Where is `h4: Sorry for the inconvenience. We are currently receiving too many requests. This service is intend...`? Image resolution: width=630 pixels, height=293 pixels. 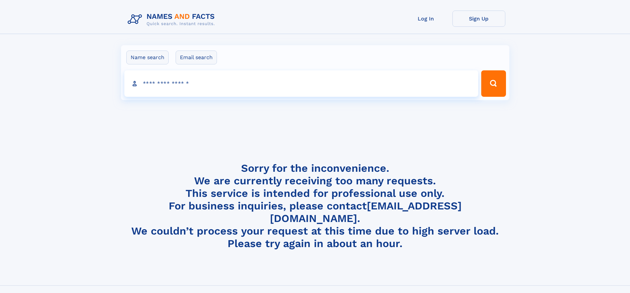 h4: Sorry for the inconvenience. We are currently receiving too many requests. This service is intend... is located at coordinates (315, 206).